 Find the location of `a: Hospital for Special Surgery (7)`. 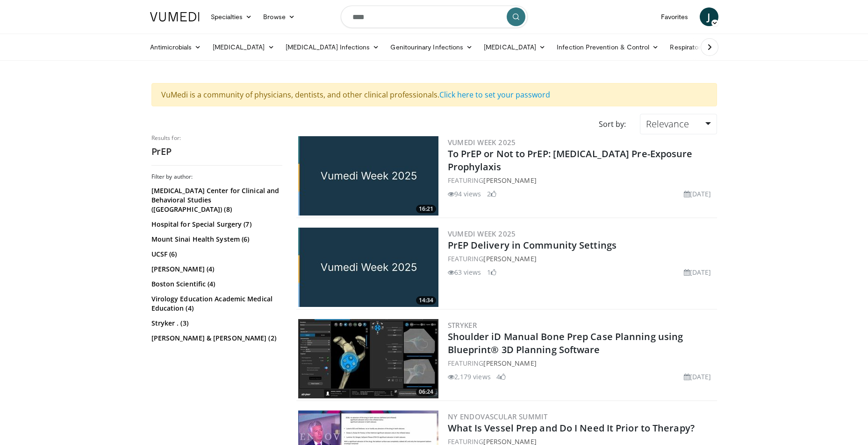

a: Hospital for Special Surgery (7) is located at coordinates (215, 224).